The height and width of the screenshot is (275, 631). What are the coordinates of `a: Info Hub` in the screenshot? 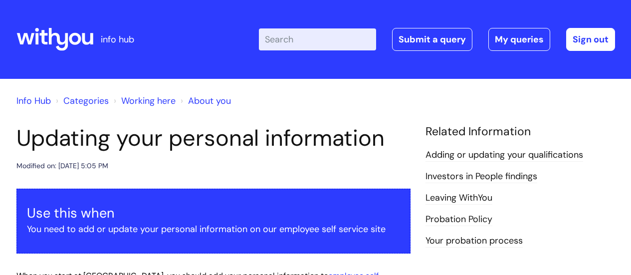 It's located at (33, 101).